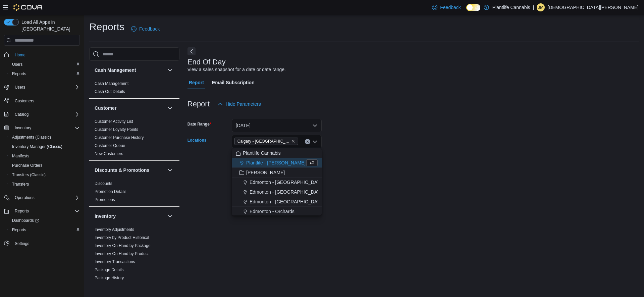  Describe the element at coordinates (237, 70) in the screenshot. I see `div: View a sales snapshot for a date or date range.` at that location.